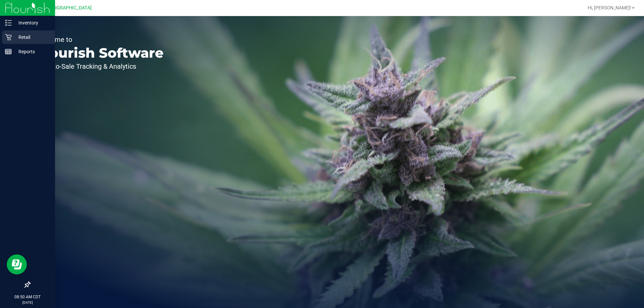 This screenshot has height=308, width=644. I want to click on p: Welcome to, so click(100, 39).